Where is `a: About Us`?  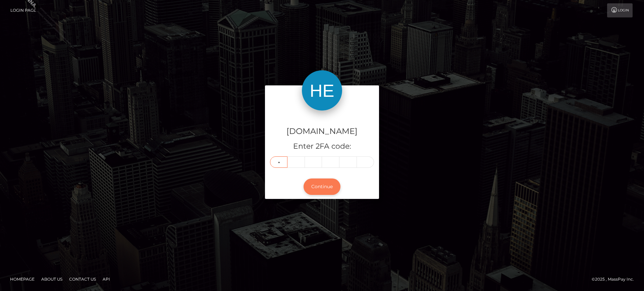
a: About Us is located at coordinates (51, 280).